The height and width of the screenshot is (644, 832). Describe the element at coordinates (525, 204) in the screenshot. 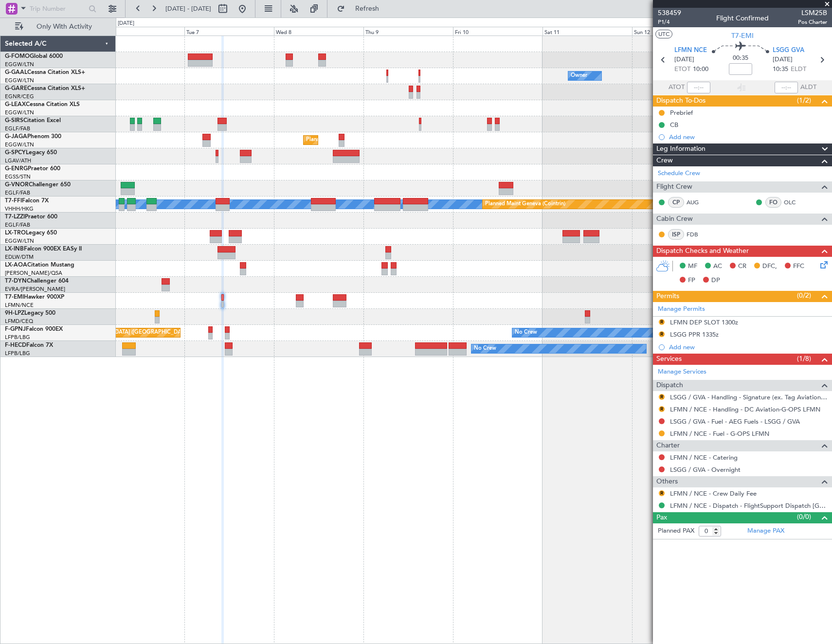

I see `div: Planned Maint Geneva (Cointrin)` at that location.